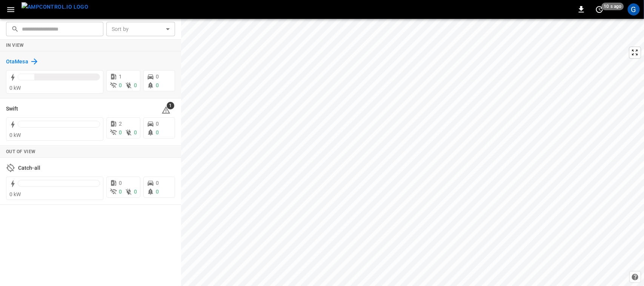 Image resolution: width=644 pixels, height=286 pixels. Describe the element at coordinates (599, 10) in the screenshot. I see `button: set refresh interval` at that location.